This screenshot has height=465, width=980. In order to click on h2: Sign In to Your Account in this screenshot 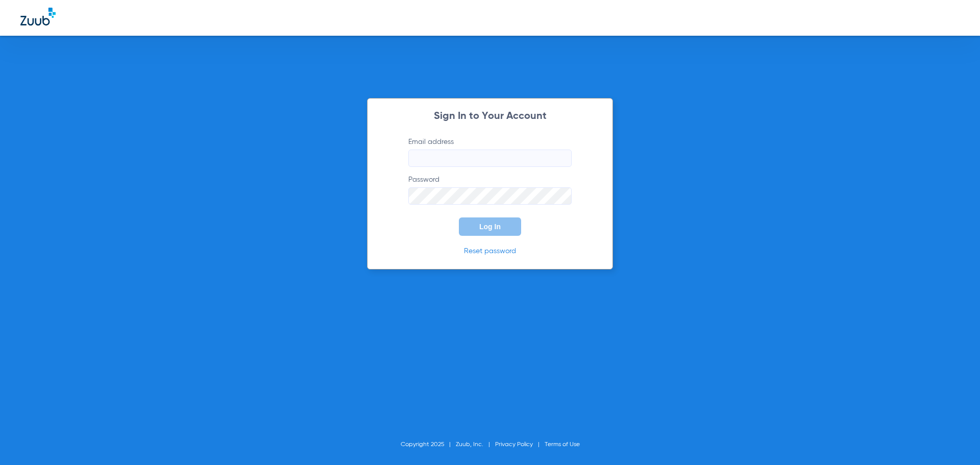, I will do `click(490, 117)`.